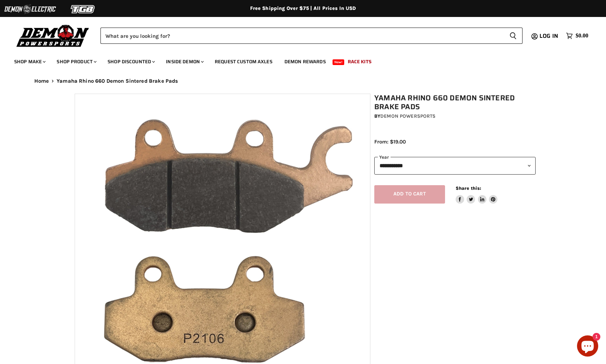 The image size is (606, 364). Describe the element at coordinates (476, 195) in the screenshot. I see `aside: Share this:` at that location.